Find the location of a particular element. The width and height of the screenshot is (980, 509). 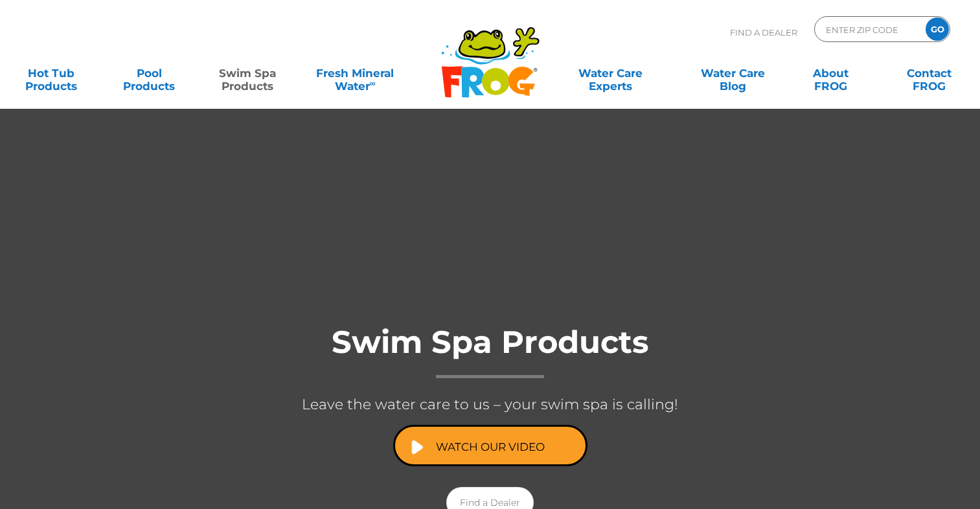

a: Watch Our Video is located at coordinates (490, 445).